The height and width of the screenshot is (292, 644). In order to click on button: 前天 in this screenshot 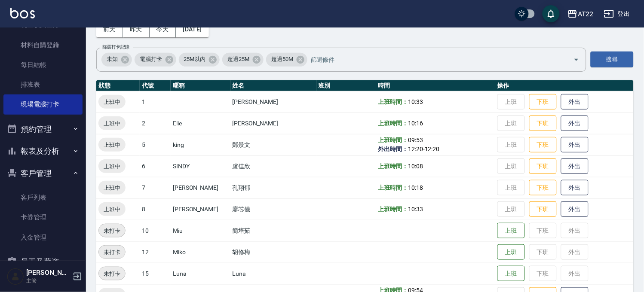, I will do `click(110, 29)`.